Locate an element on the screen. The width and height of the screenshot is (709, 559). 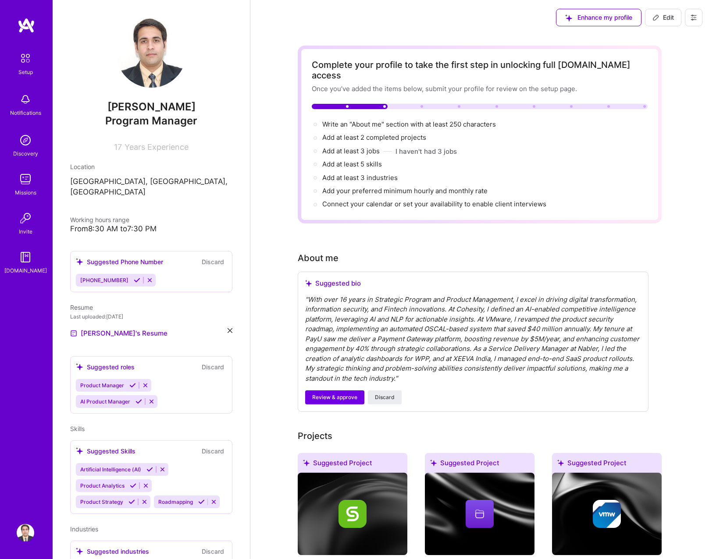
span: AI Product Manager is located at coordinates (105, 402).